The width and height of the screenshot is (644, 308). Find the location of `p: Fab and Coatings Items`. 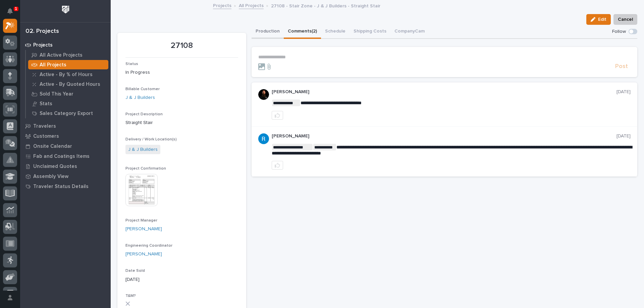

p: Fab and Coatings Items is located at coordinates (62, 157).